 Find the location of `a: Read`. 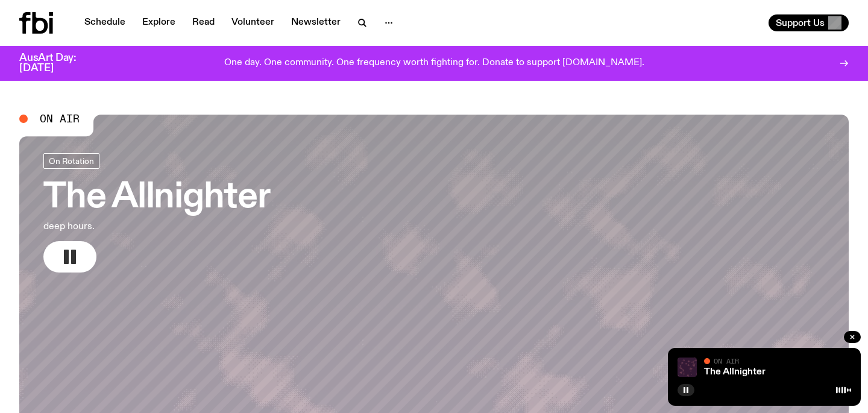

a: Read is located at coordinates (203, 23).